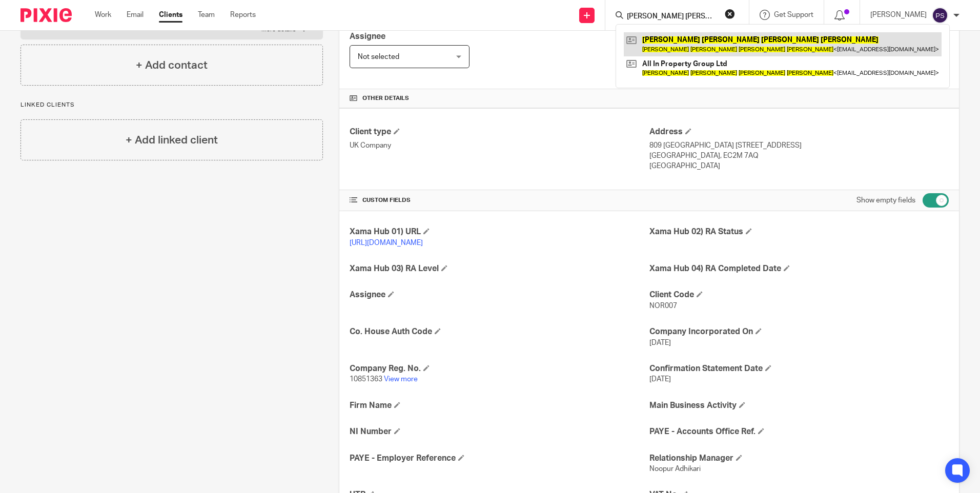 This screenshot has height=493, width=980. Describe the element at coordinates (103, 15) in the screenshot. I see `a: Work` at that location.